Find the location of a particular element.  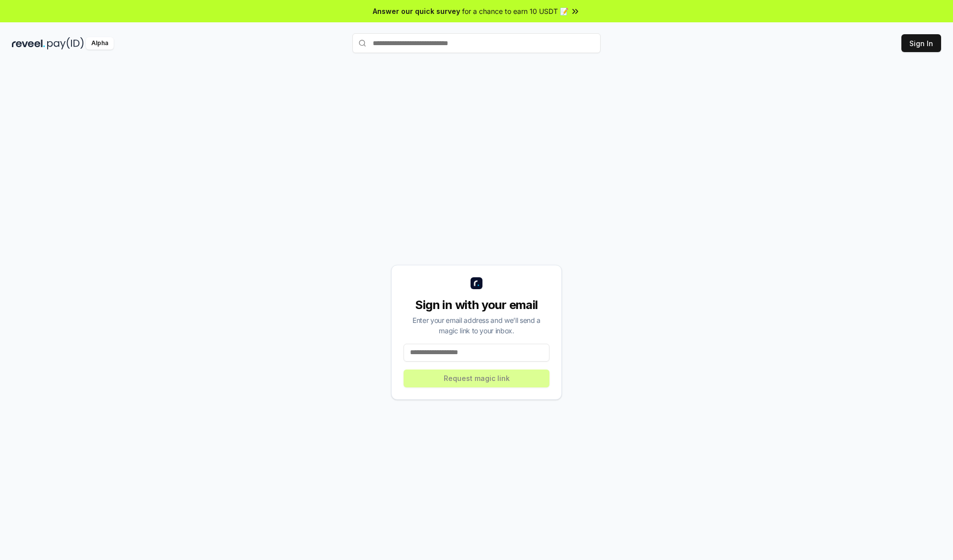

img: reveel_dark is located at coordinates (28, 43).